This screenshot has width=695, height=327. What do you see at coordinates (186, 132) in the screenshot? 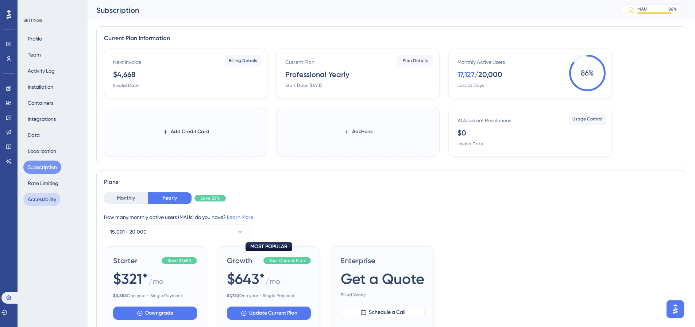
I see `button: Add Credit Card` at bounding box center [186, 132].